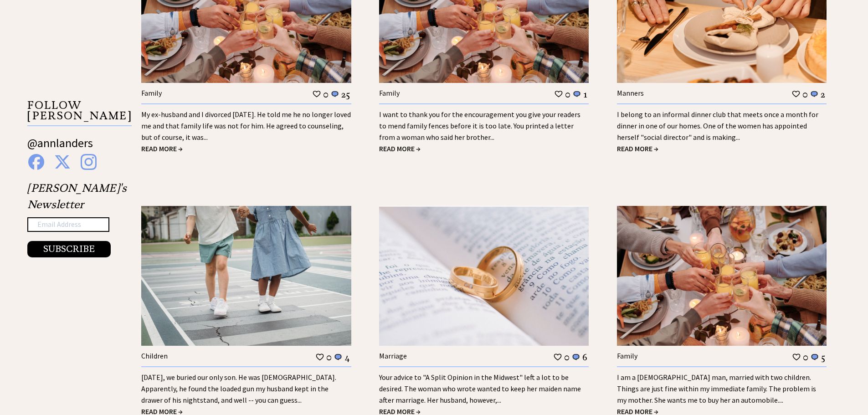 This screenshot has height=415, width=868. I want to click on a: I belong to an informal dinner club that meets once a month for dinner in one of our homes. One o..., so click(718, 126).